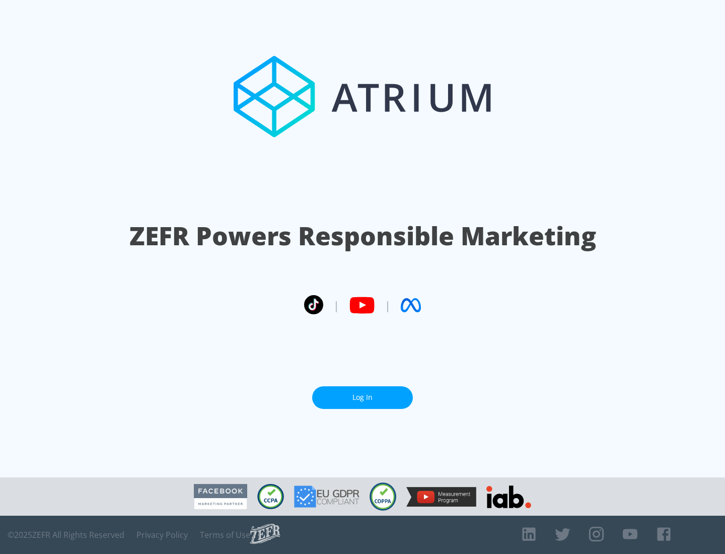 The height and width of the screenshot is (554, 725). I want to click on img: YouTube Measurement Program, so click(441, 497).